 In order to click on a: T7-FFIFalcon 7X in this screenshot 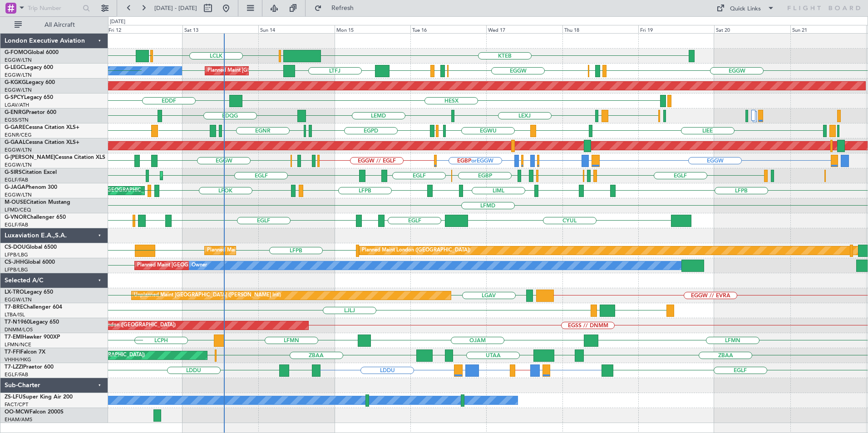, I will do `click(25, 352)`.